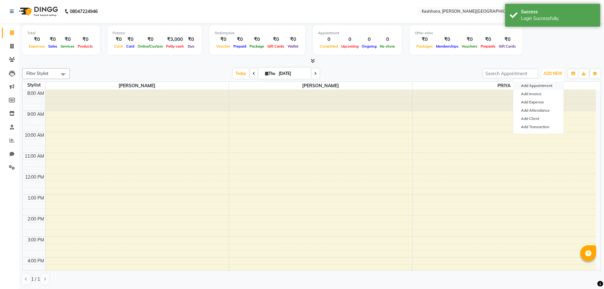 The height and width of the screenshot is (289, 604). Describe the element at coordinates (538, 110) in the screenshot. I see `a: Add Attendance` at that location.